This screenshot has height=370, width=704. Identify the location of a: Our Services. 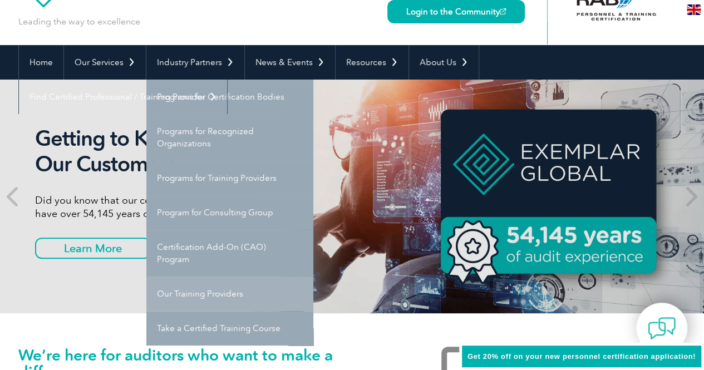
(105, 62).